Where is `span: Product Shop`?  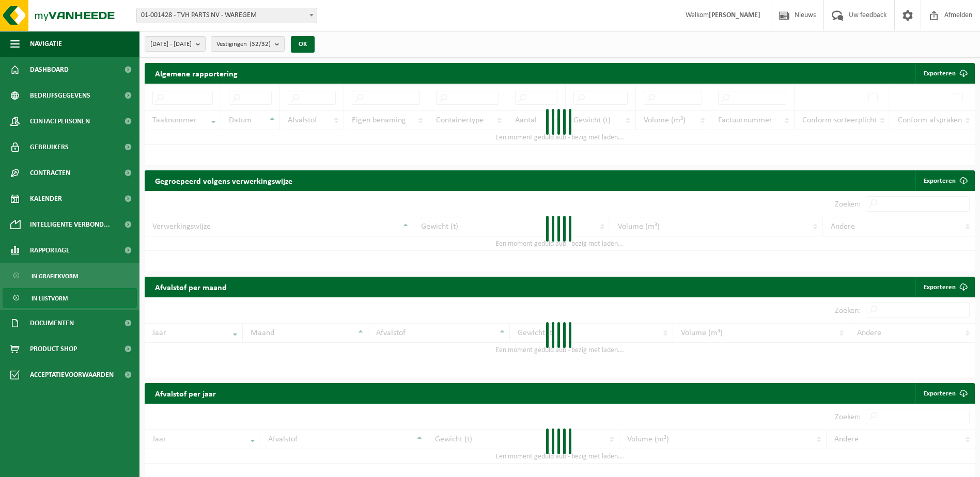
span: Product Shop is located at coordinates (53, 349).